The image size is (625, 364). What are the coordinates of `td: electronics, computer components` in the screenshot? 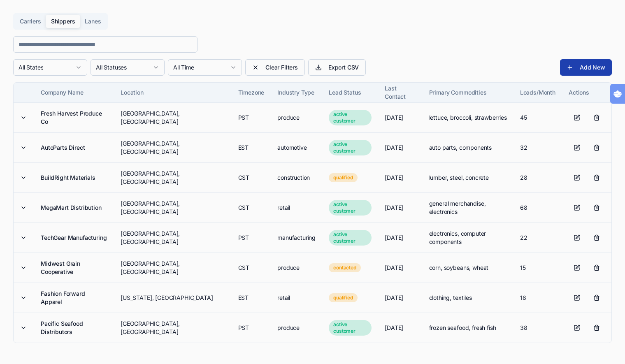 It's located at (468, 238).